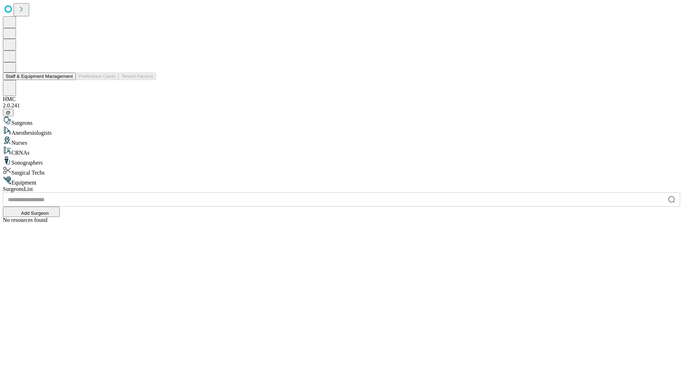  Describe the element at coordinates (342, 106) in the screenshot. I see `div: 2.0.241` at that location.